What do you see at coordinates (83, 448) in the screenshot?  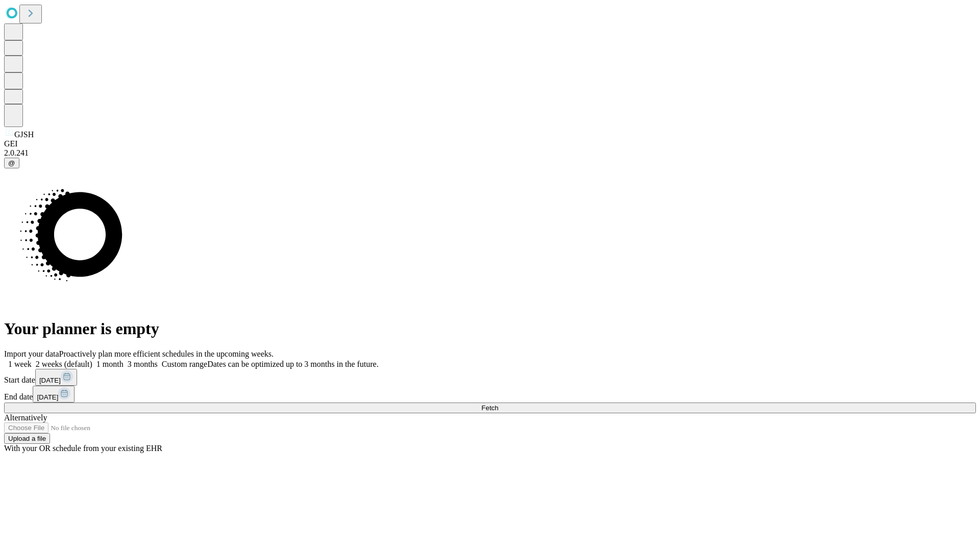 I see `span: With your OR schedule from your existing EHR` at bounding box center [83, 448].